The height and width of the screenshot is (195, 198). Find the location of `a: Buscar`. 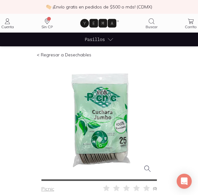

a: Buscar is located at coordinates (151, 23).